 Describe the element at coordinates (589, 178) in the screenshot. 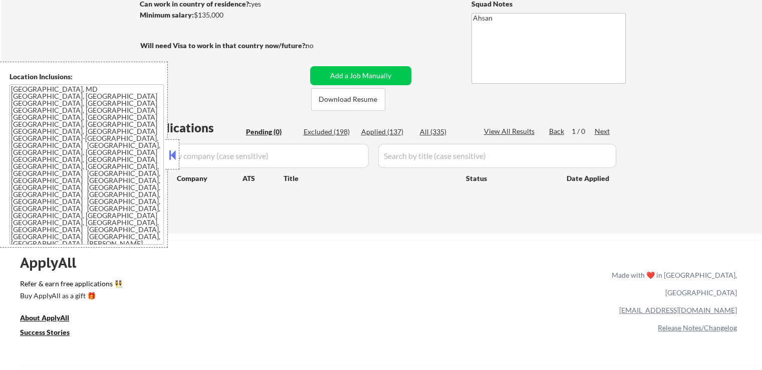

I see `div: Date Applied` at that location.